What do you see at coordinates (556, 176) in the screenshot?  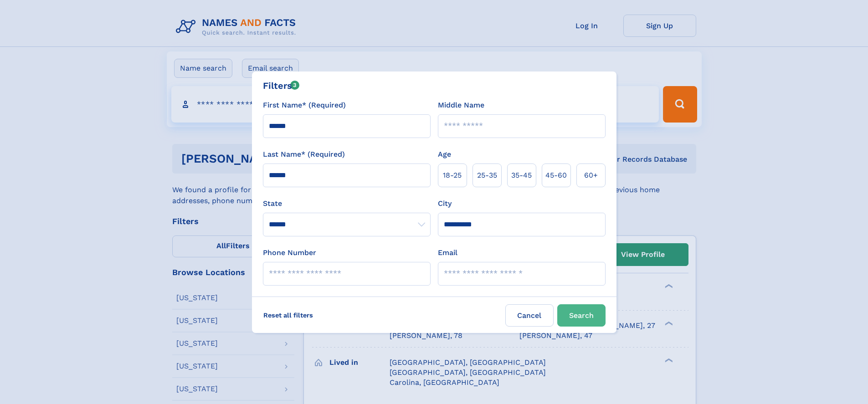 I see `span: 45‑60` at bounding box center [556, 176].